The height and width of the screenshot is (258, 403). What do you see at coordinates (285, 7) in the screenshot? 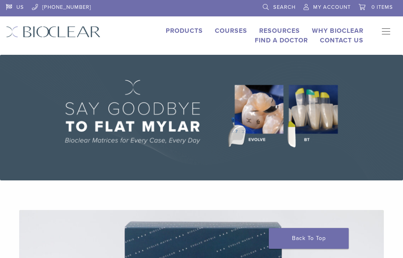
I see `span: Search` at bounding box center [285, 7].